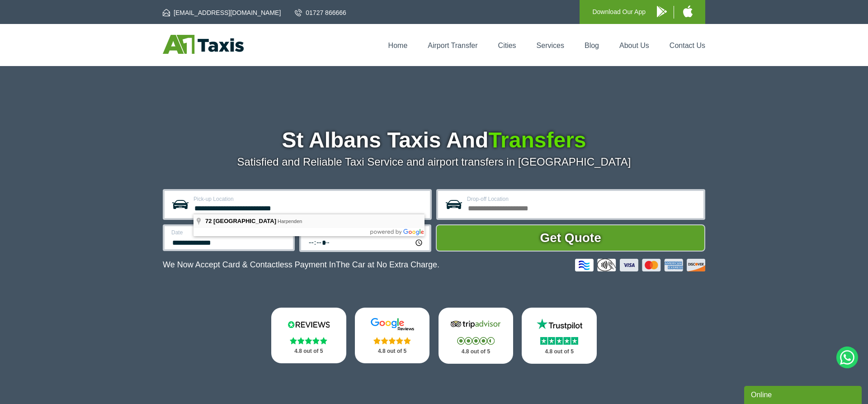 The height and width of the screenshot is (404, 868). Describe the element at coordinates (507, 46) in the screenshot. I see `a: Cities` at that location.